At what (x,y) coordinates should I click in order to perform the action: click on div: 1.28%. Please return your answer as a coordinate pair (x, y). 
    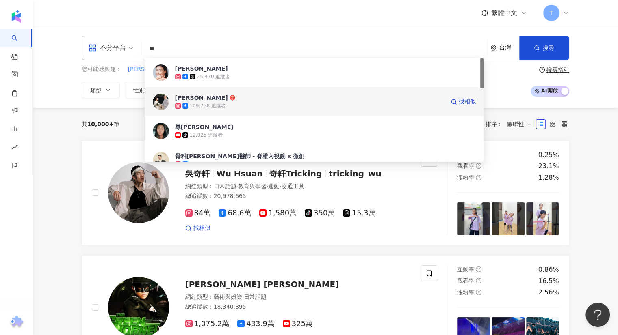
    Looking at the image, I should click on (548, 178).